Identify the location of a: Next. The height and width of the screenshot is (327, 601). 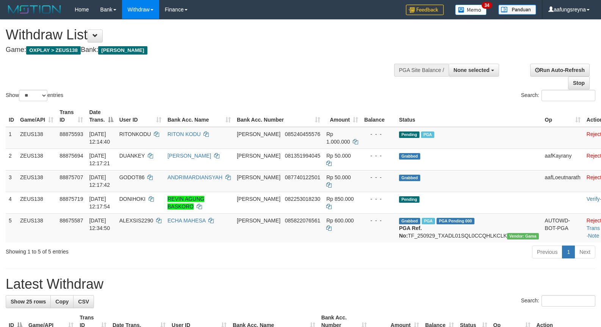
(585, 252).